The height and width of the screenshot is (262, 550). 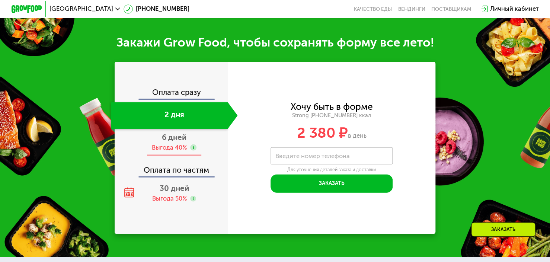 What do you see at coordinates (514, 9) in the screenshot?
I see `div: Личный кабинет` at bounding box center [514, 9].